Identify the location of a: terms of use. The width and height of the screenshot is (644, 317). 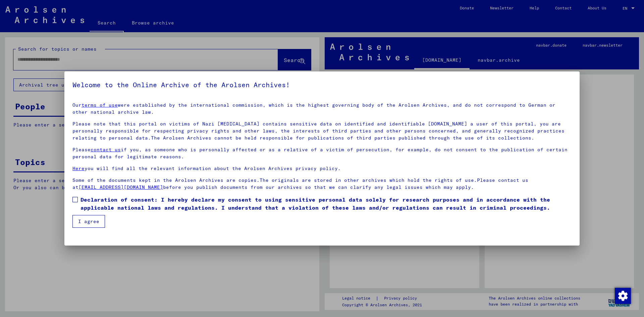
(100, 105).